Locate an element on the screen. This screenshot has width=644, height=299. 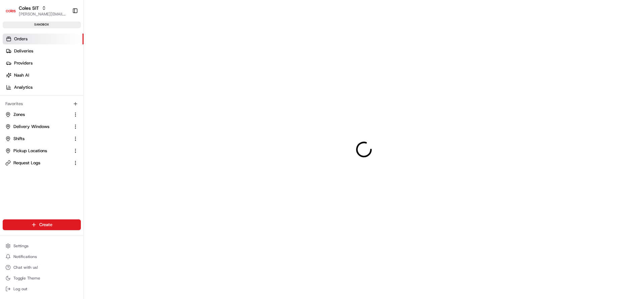
a: Nash AI is located at coordinates (43, 75).